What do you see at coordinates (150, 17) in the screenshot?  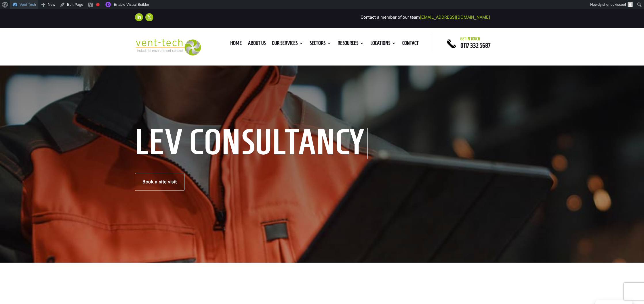 I see `a: Follow on X` at bounding box center [150, 17].